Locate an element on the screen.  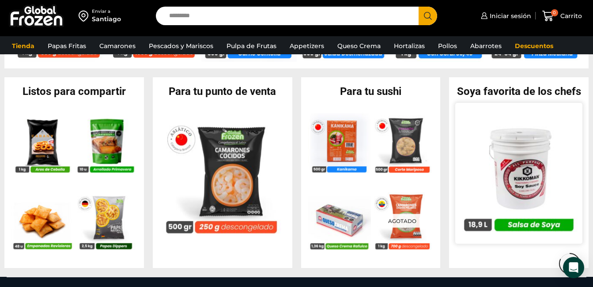
span: 0 is located at coordinates (554, 13).